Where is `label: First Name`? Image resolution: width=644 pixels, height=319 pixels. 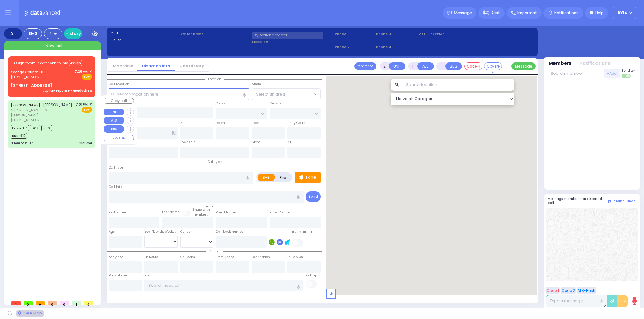 label: First Name is located at coordinates (117, 213).